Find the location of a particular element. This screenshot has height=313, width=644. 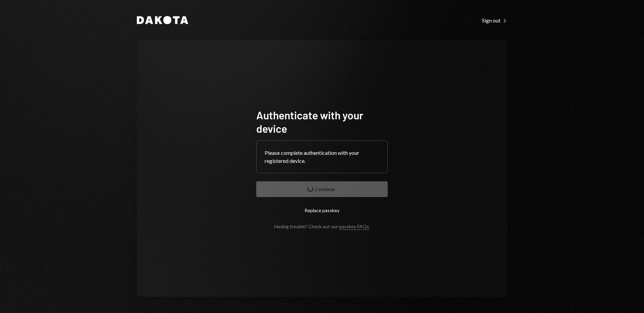

div: Sign out is located at coordinates (495, 20).